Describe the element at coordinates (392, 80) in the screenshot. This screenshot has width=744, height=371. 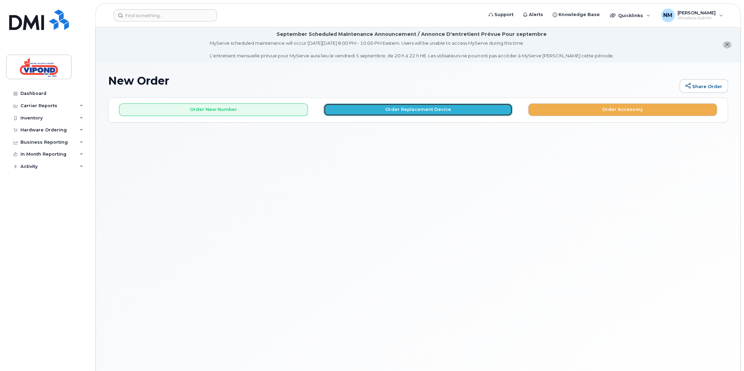
I see `h1: New Order` at that location.